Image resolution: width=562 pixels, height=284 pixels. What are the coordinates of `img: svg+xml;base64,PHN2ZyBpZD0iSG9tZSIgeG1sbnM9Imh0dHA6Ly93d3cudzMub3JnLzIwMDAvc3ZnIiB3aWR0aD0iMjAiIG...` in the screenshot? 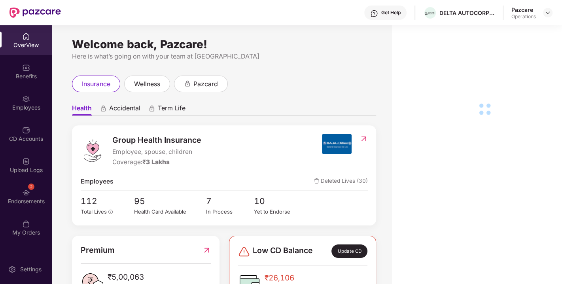 It's located at (26, 36).